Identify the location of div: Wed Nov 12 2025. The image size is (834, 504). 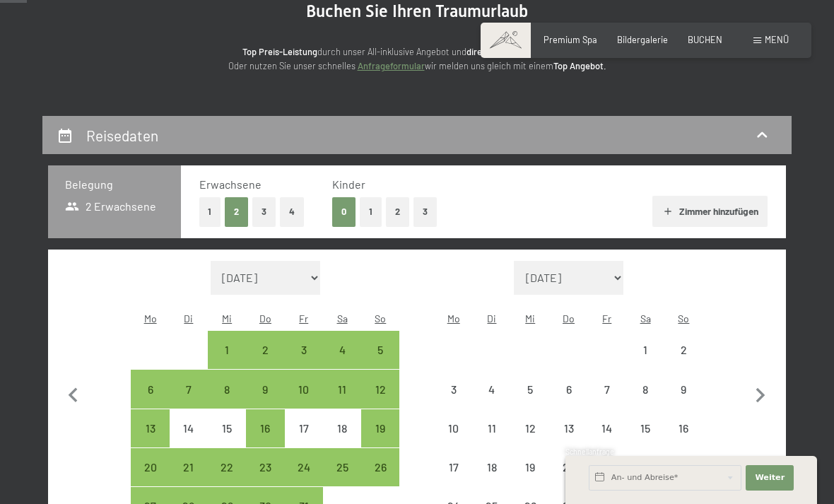
(530, 428).